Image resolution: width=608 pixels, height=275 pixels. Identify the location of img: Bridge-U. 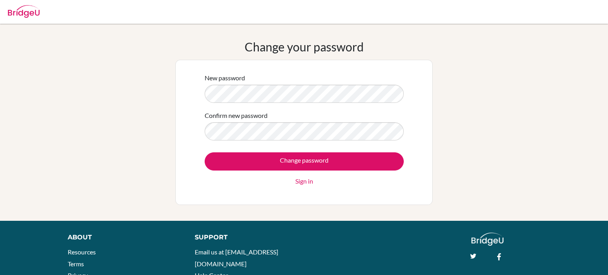
(24, 11).